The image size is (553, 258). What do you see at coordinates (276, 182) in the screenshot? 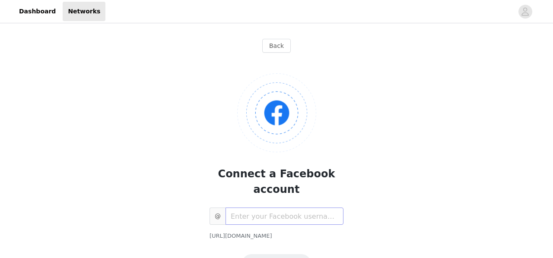
I see `span: Connect a Facebook account` at bounding box center [276, 182].